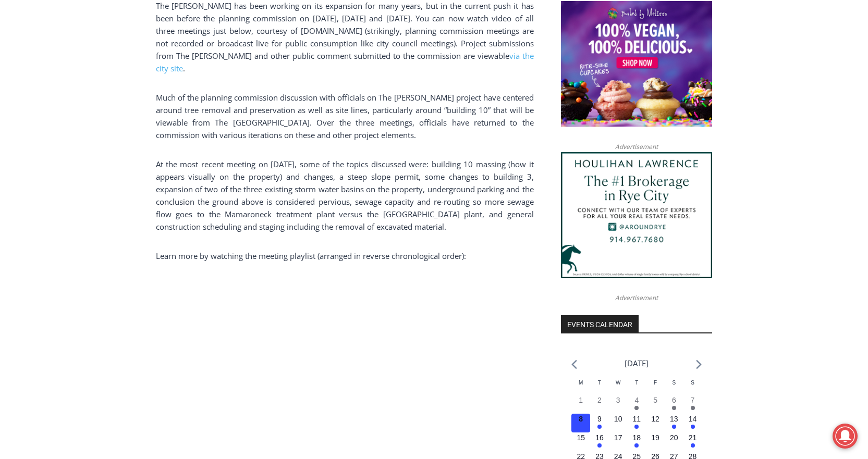  Describe the element at coordinates (581, 442) in the screenshot. I see `button: 15` at that location.